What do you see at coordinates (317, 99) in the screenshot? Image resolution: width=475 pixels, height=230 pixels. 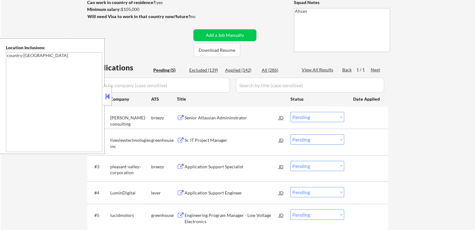 I see `div: Status` at bounding box center [317, 99].